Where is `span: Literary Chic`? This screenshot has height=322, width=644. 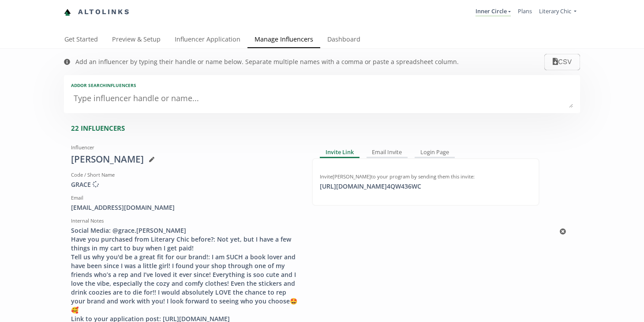
span: Literary Chic is located at coordinates (555, 11).